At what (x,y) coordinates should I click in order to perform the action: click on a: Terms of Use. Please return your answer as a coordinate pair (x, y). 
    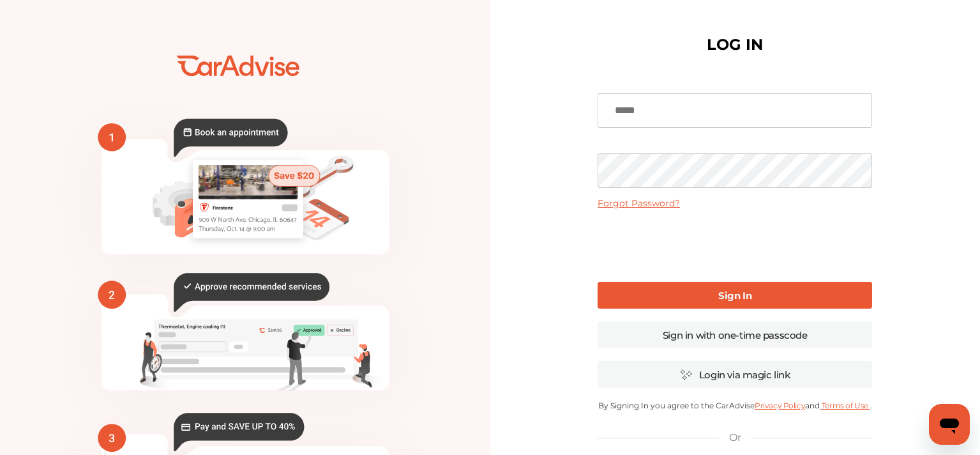
    Looking at the image, I should click on (845, 405).